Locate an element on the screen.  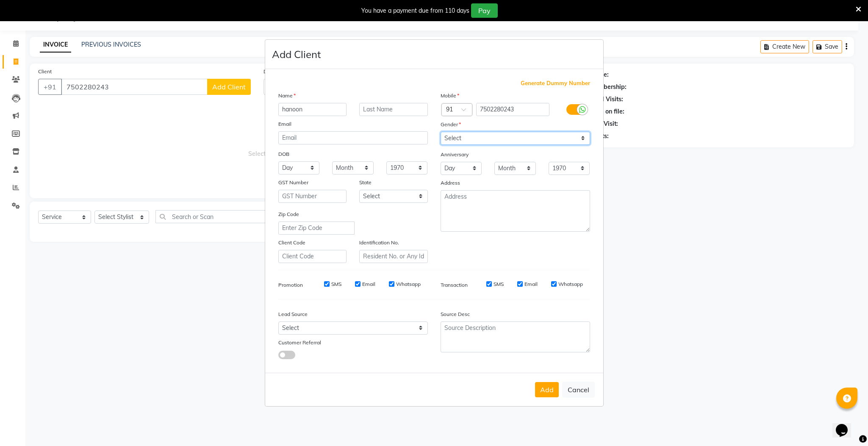
label: Customer Referral is located at coordinates (300, 343).